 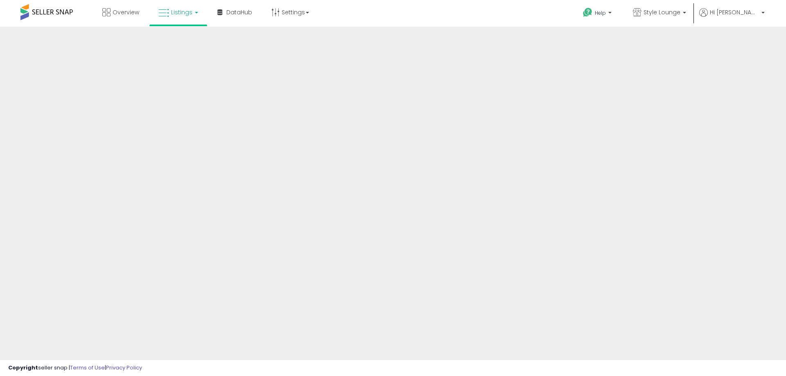 I want to click on span: Help, so click(x=600, y=13).